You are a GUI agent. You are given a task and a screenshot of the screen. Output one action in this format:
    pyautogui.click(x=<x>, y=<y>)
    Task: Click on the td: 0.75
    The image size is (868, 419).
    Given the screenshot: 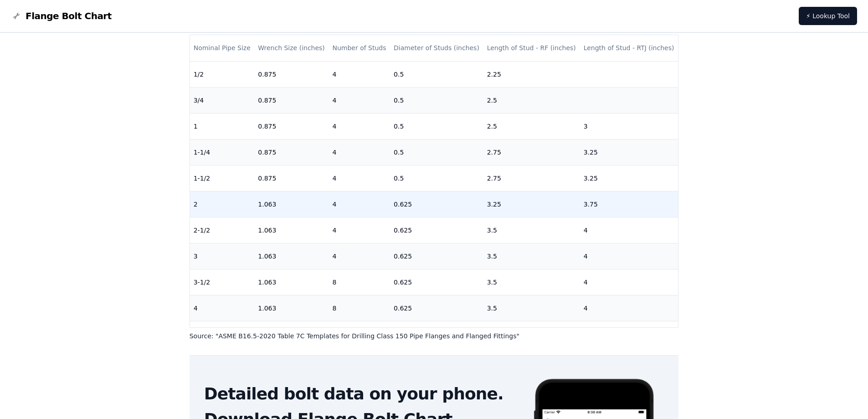 What is the action you would take?
    pyautogui.click(x=436, y=334)
    